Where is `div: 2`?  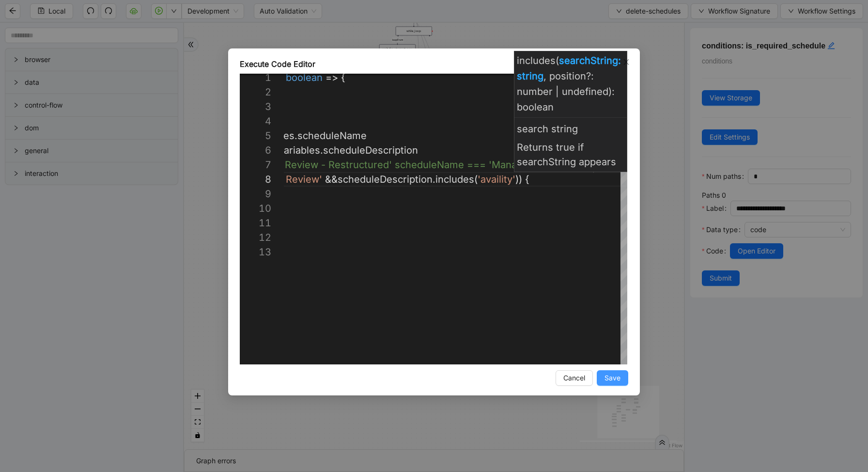 div: 2 is located at coordinates (255, 92).